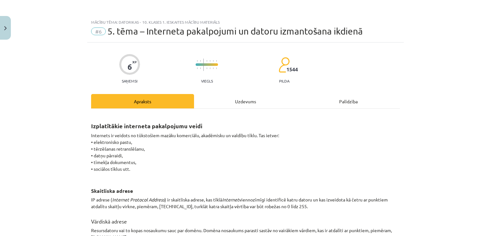  I want to click on p: Viegls, so click(207, 81).